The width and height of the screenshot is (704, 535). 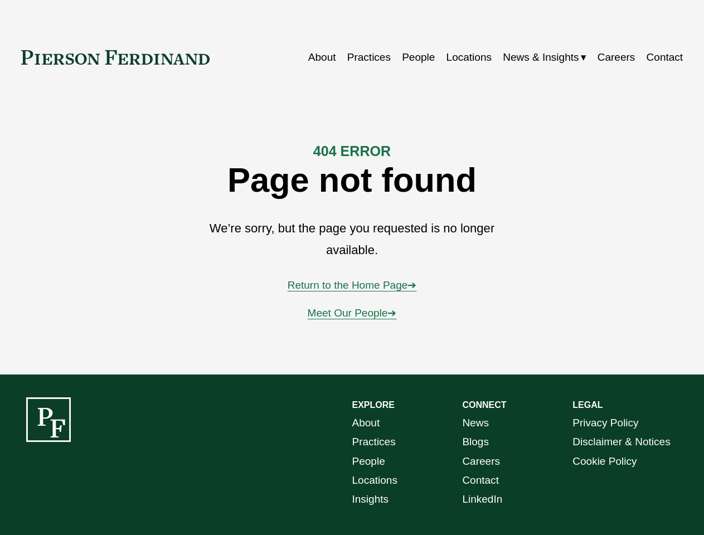 I want to click on p: We’re sorry, but the page you requested is no longer available., so click(x=352, y=239).